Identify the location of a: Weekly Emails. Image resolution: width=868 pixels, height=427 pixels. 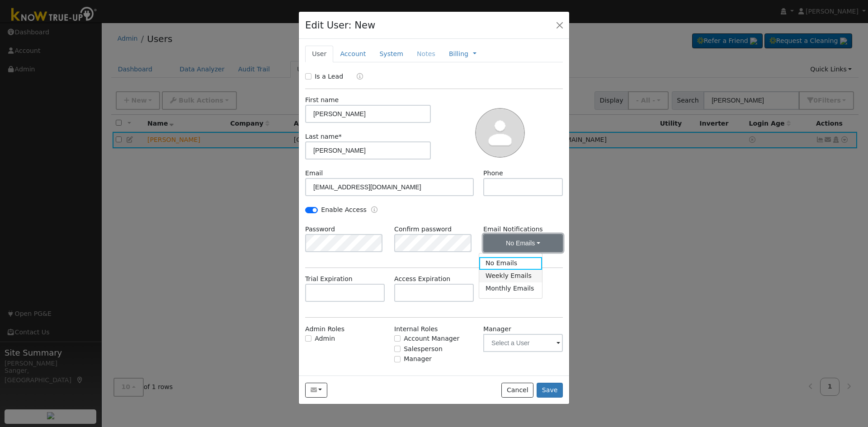
(510, 276).